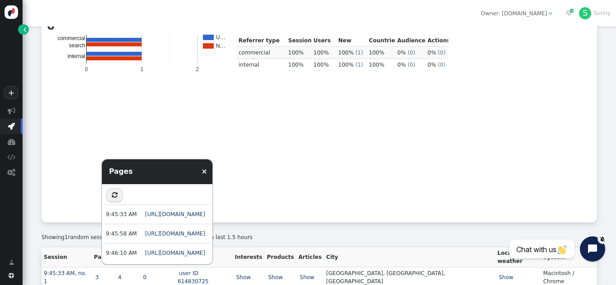 The width and height of the screenshot is (616, 285). What do you see at coordinates (120, 278) in the screenshot?
I see `a: 4` at bounding box center [120, 278].